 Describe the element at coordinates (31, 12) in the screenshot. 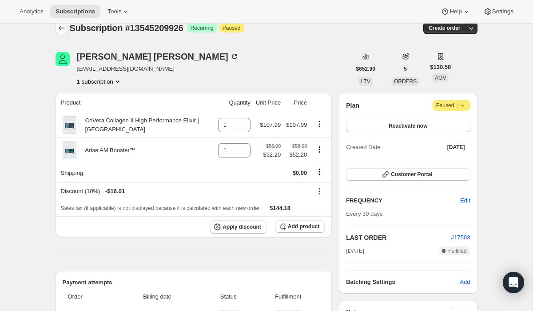

I see `span: Analytics` at that location.